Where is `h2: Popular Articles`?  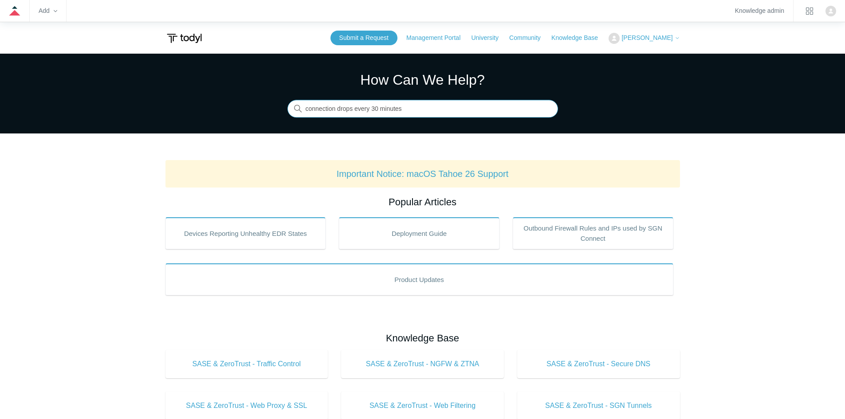
h2: Popular Articles is located at coordinates (423, 202).